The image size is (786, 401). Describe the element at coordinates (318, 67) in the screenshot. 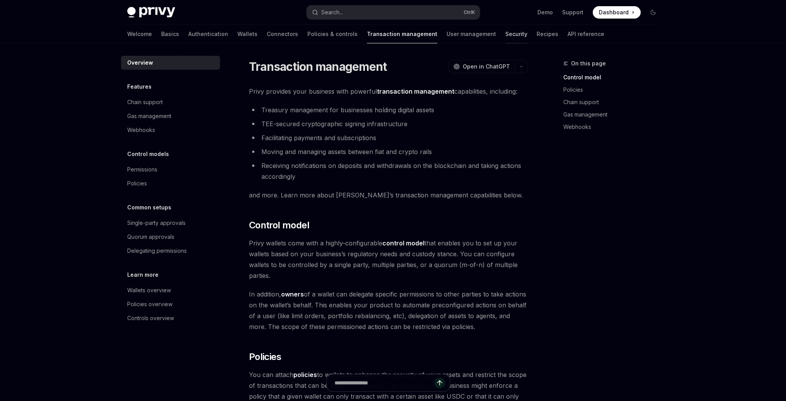

I see `h1: Transaction management` at that location.